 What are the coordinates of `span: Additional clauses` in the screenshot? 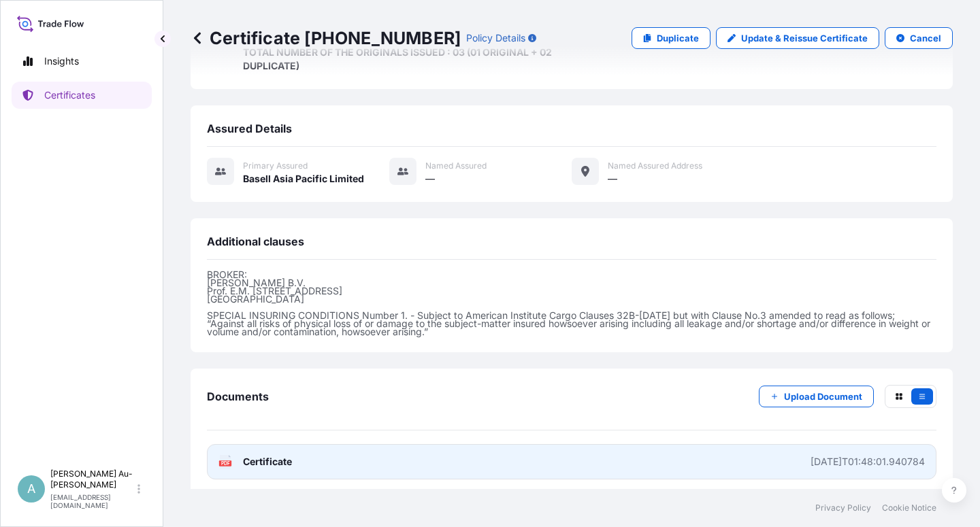 It's located at (255, 242).